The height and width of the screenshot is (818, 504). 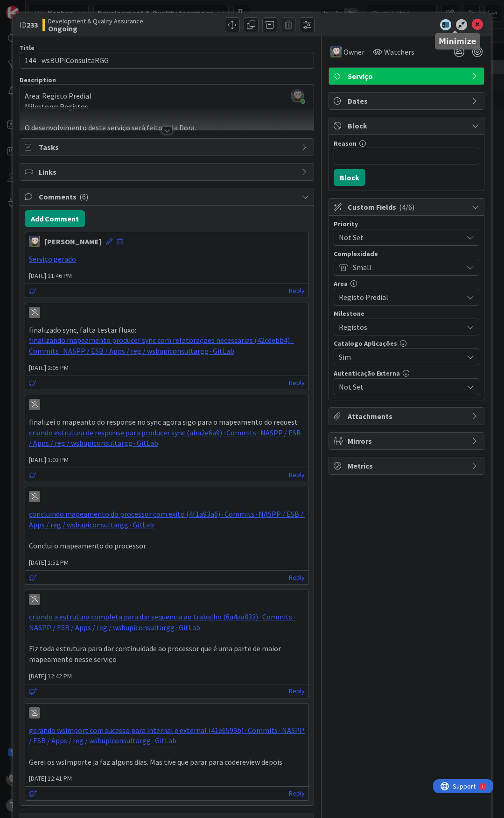 I want to click on a: gerando wsimport com sucesso para internal e external (41e6599b) · Commits · NASPP / ESB / Apps /..., so click(x=167, y=735).